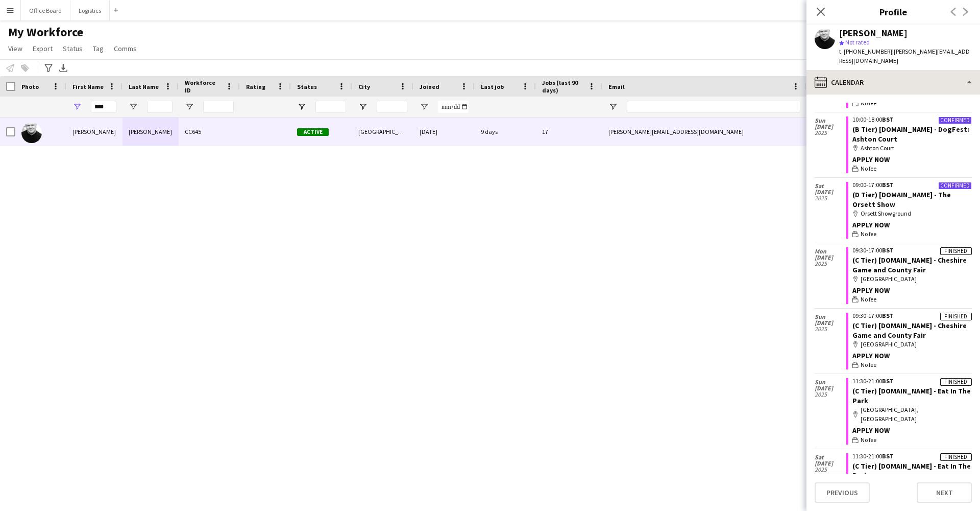  What do you see at coordinates (15, 48) in the screenshot?
I see `a: View` at bounding box center [15, 48].